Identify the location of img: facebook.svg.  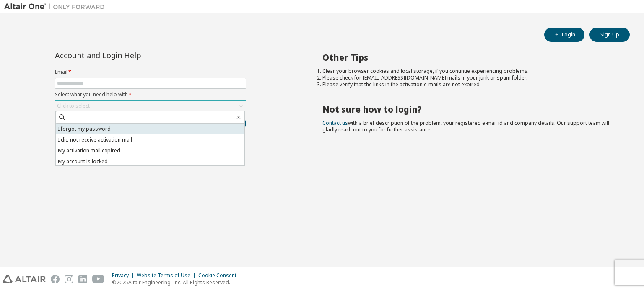
(55, 279).